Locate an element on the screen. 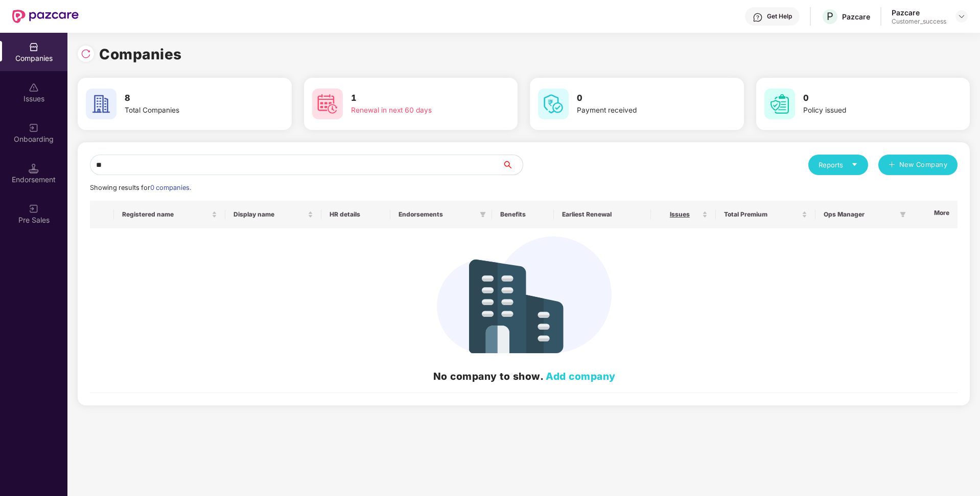  span: Total Premium is located at coordinates (762, 215).